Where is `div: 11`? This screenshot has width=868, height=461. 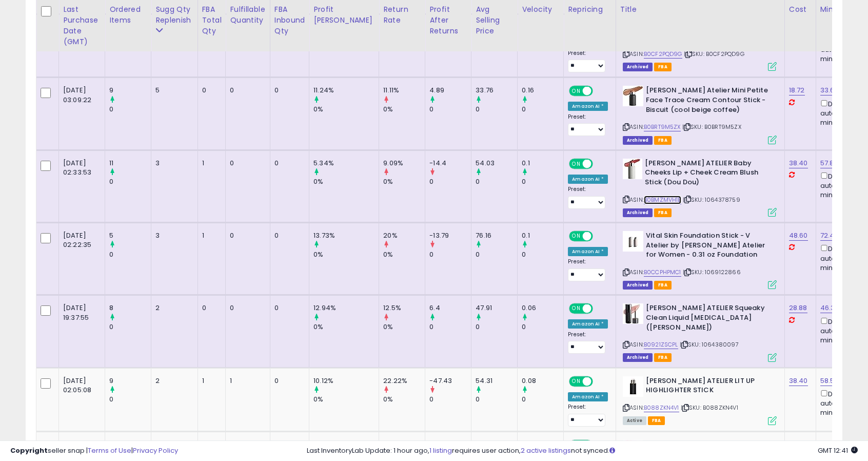 div: 11 is located at coordinates (130, 164).